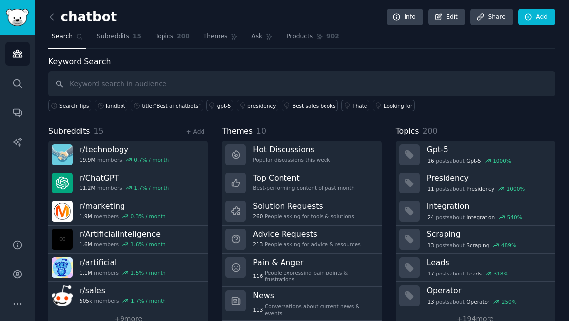 This screenshot has width=569, height=321. I want to click on h3: Pain & Anger, so click(314, 262).